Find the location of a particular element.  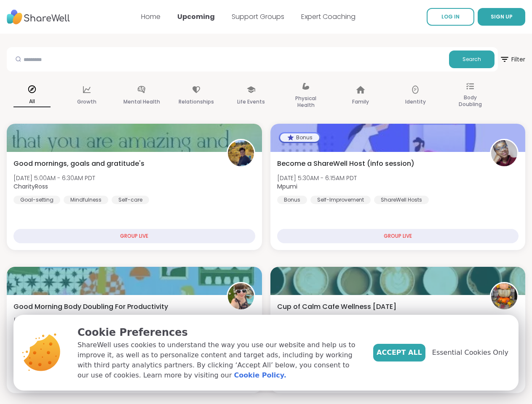

b: CharityRoss is located at coordinates (31, 187).